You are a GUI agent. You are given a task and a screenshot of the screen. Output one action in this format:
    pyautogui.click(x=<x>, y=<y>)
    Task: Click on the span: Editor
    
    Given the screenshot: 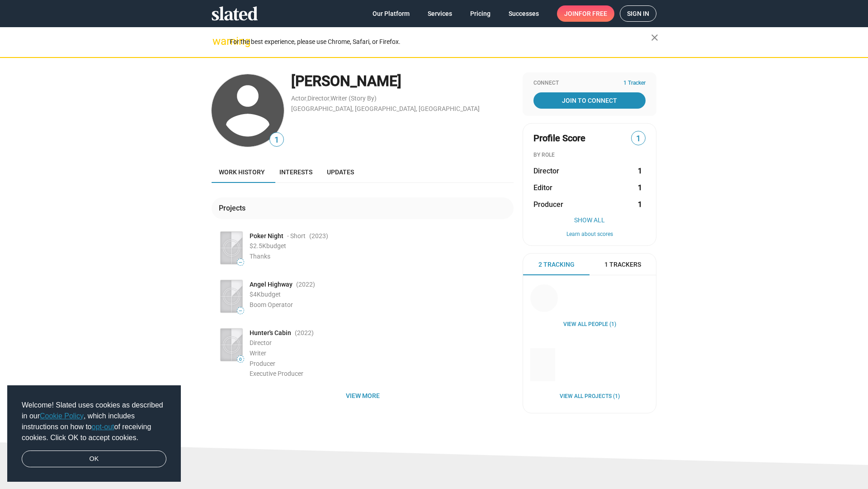 What is the action you would take?
    pyautogui.click(x=543, y=187)
    